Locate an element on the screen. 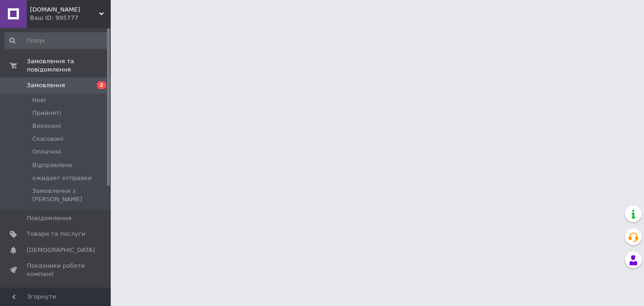  span: ROVIAN.COM.UA is located at coordinates (65, 10).